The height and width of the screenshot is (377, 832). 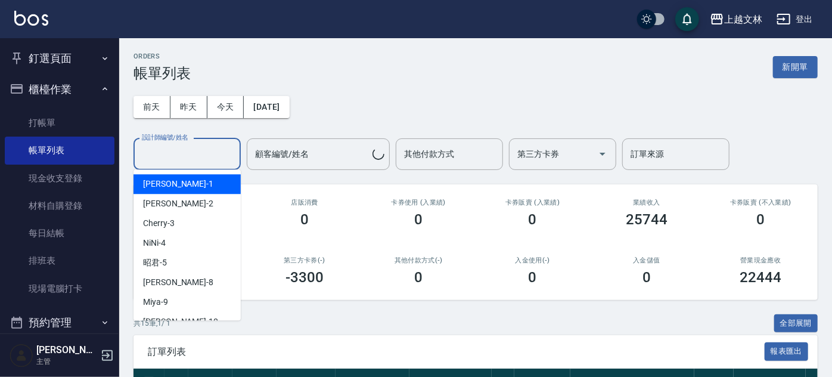 What do you see at coordinates (532, 260) in the screenshot?
I see `h2: 入金使用(-)` at bounding box center [532, 260].